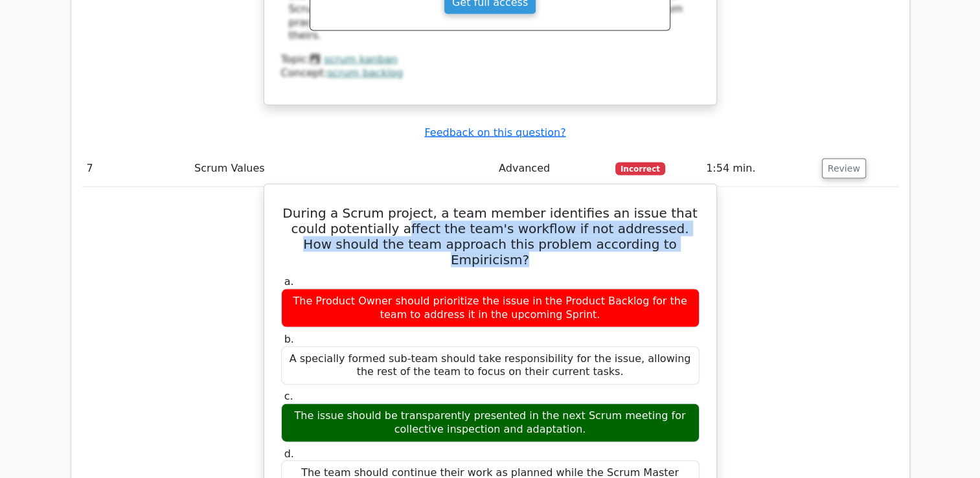 This screenshot has width=980, height=478. Describe the element at coordinates (289, 339) in the screenshot. I see `span: b.` at that location.